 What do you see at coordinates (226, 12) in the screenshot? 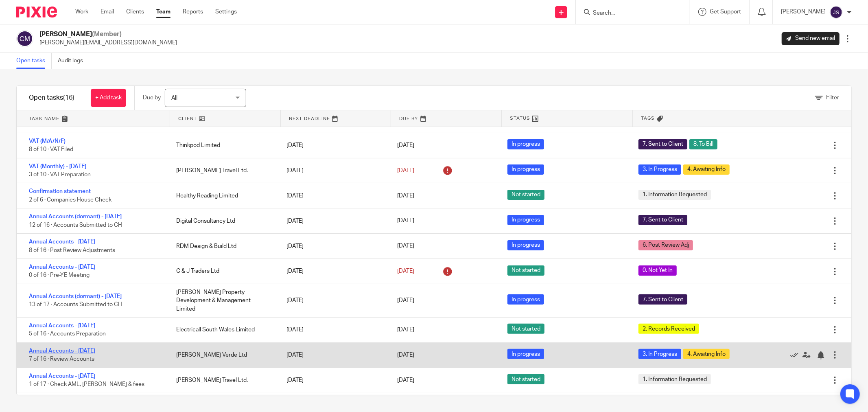
I see `a: Settings` at bounding box center [226, 12].